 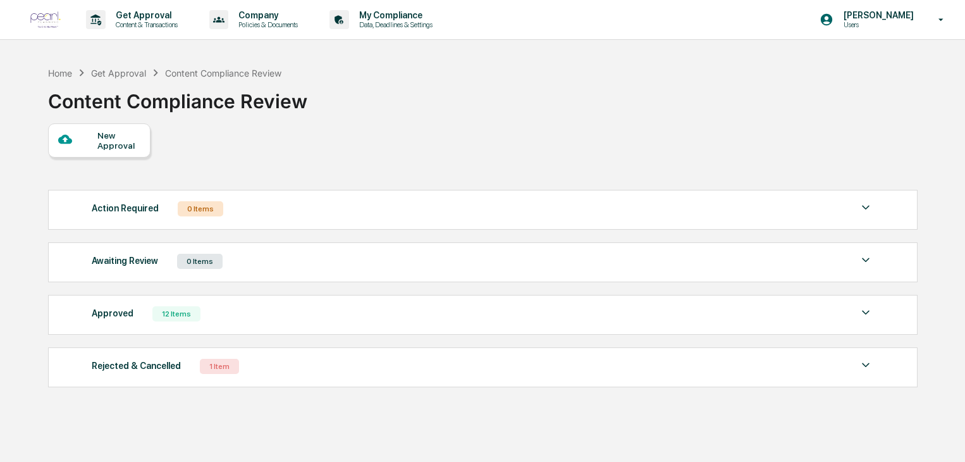 What do you see at coordinates (877, 25) in the screenshot?
I see `p: Users` at bounding box center [877, 25].